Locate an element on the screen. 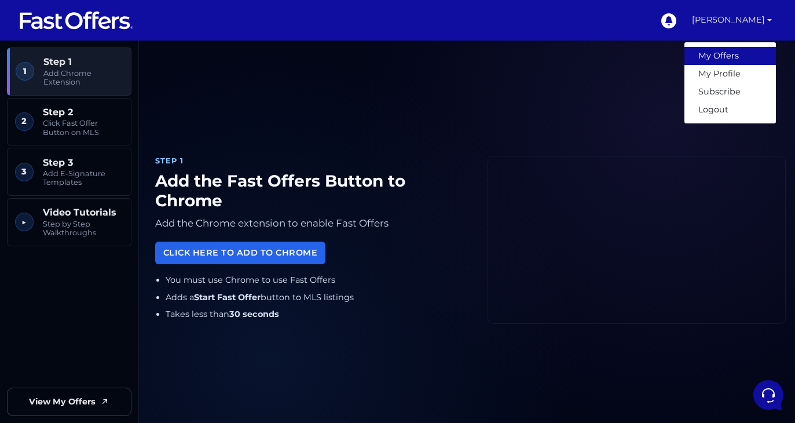  div: Step 1 is located at coordinates (312, 161).